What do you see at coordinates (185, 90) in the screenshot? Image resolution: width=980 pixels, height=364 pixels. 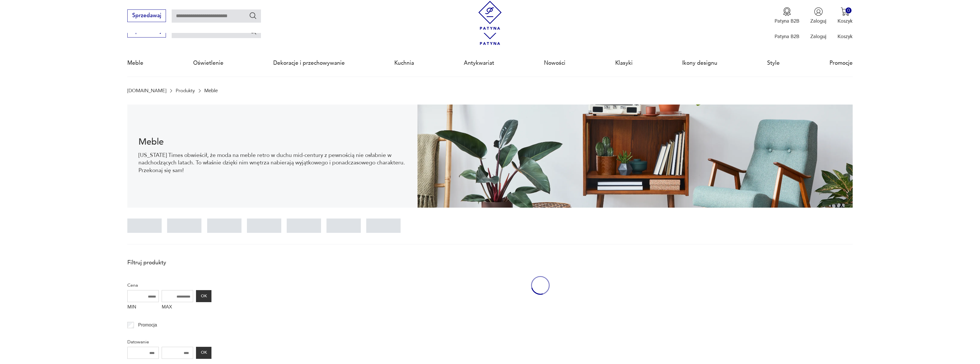 I see `a: Produkty` at bounding box center [185, 90].